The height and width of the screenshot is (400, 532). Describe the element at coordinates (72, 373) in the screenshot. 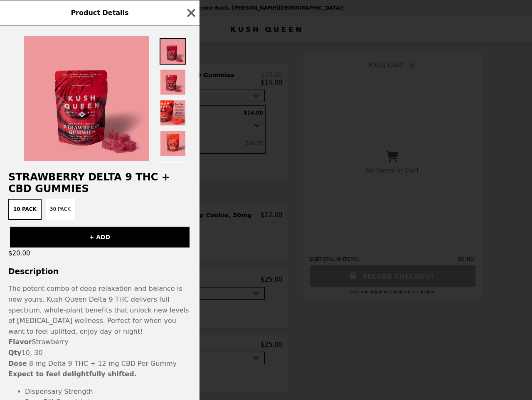

I see `b: Expect to feel delightfully shifted.` at that location.